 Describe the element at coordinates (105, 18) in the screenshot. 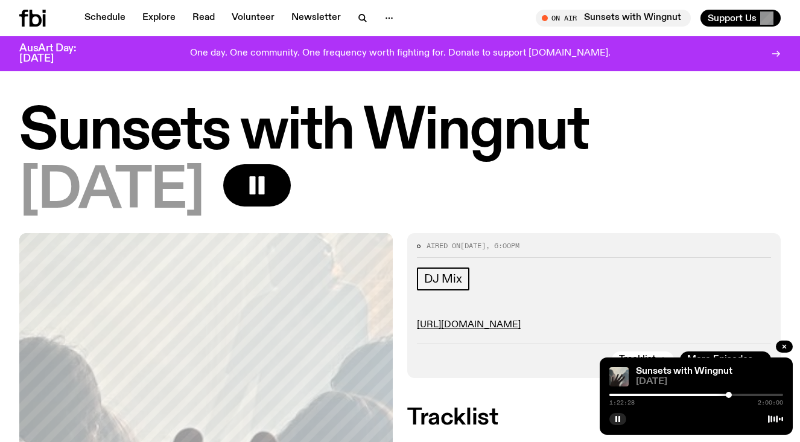

I see `a: Schedule` at that location.